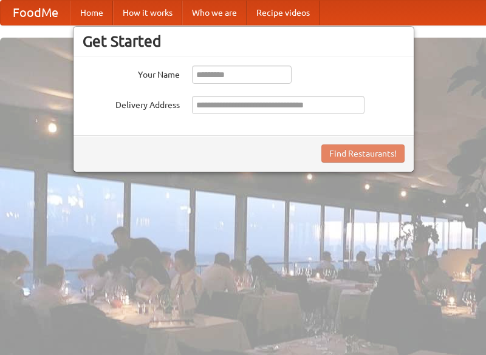 The height and width of the screenshot is (355, 486). Describe the element at coordinates (92, 13) in the screenshot. I see `a: Home` at that location.